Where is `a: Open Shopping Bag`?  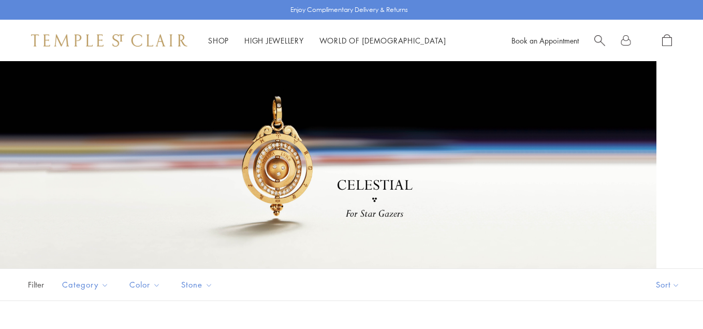
a: Open Shopping Bag is located at coordinates (667, 40).